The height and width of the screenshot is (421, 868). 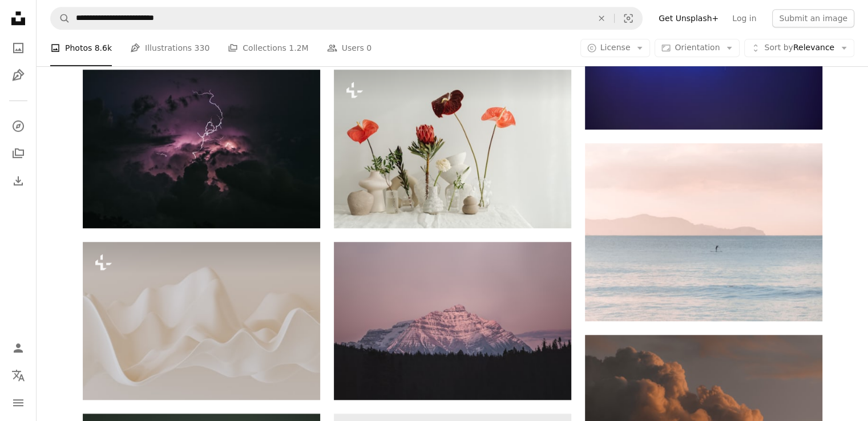 What do you see at coordinates (696, 48) in the screenshot?
I see `button: Orientation` at bounding box center [696, 48].